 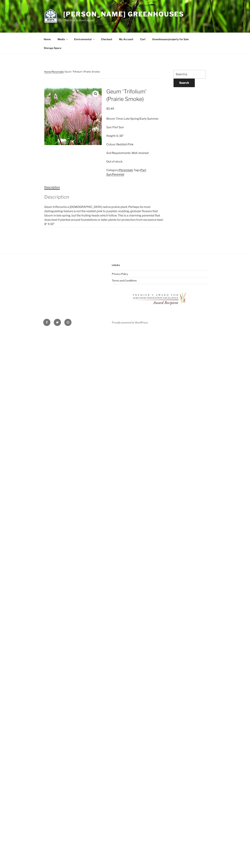 I want to click on a: Greenhouses/property for Sale, so click(x=170, y=39).